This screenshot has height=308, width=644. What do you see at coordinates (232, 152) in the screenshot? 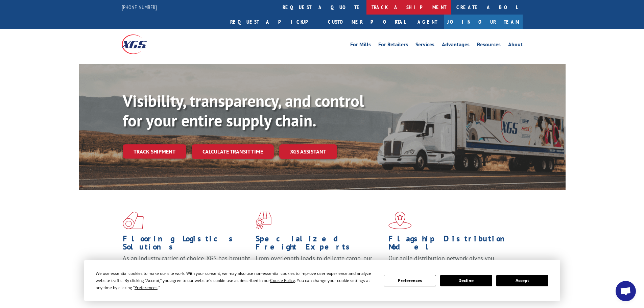
I see `a: Calculate transit time` at bounding box center [232, 152].